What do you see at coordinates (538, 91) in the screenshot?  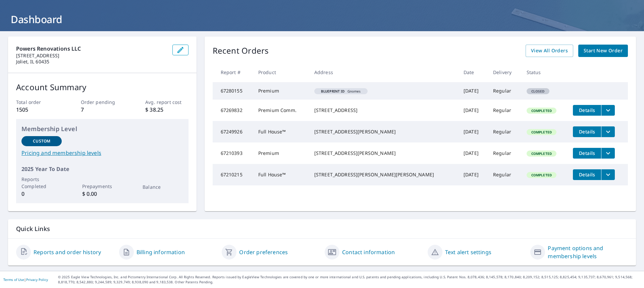 I see `span: Closed` at bounding box center [538, 91].